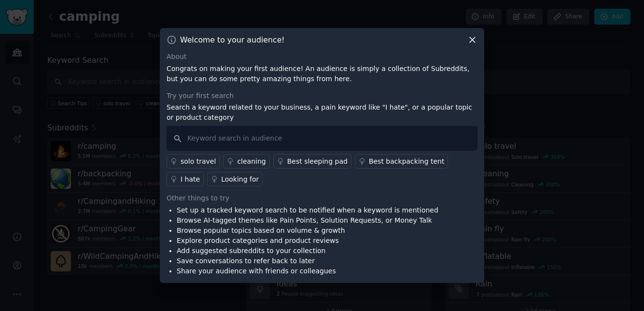  Describe the element at coordinates (308, 240) in the screenshot. I see `li: Explore product categories and product reviews` at that location.